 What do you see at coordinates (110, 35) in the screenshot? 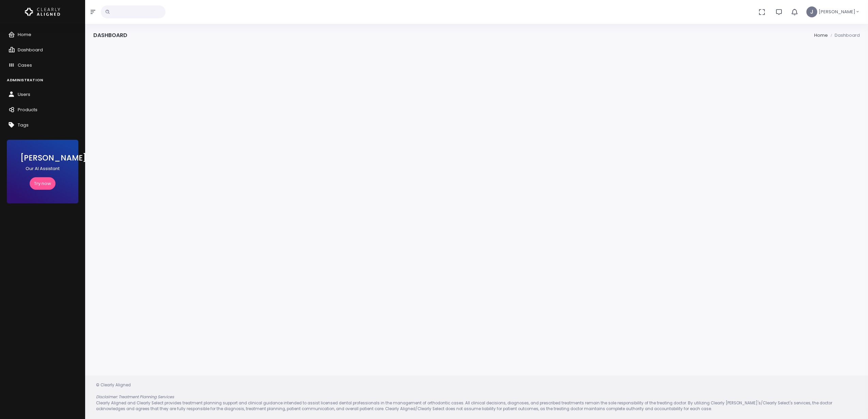
I see `h4: Dashboard` at bounding box center [110, 35].